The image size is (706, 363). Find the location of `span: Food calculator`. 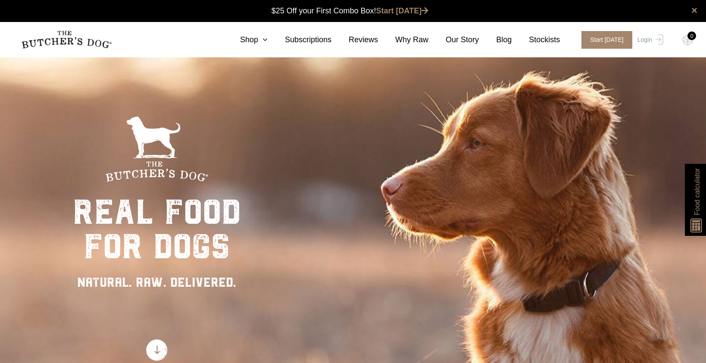

span: Food calculator is located at coordinates (697, 191).